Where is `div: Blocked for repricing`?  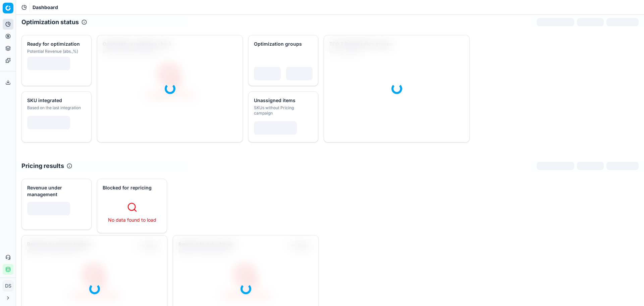 div: Blocked for repricing is located at coordinates (131, 188).